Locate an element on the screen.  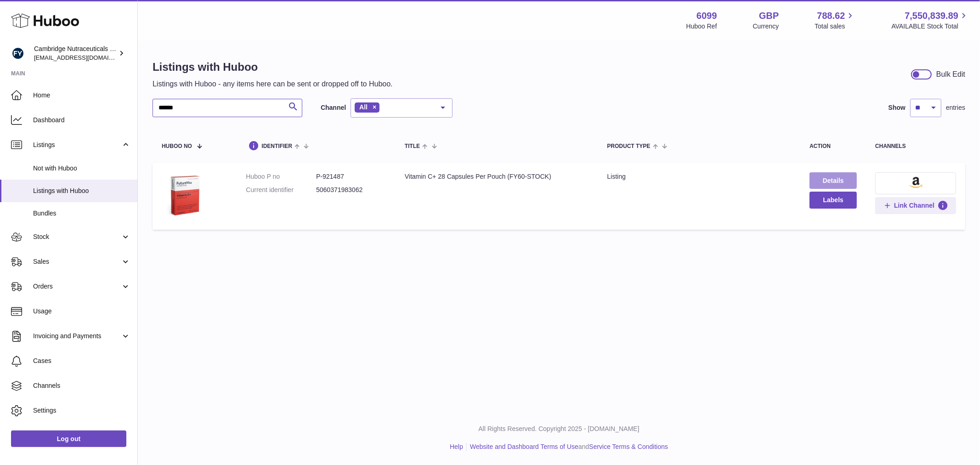
dt: Huboo P no is located at coordinates (281, 177).